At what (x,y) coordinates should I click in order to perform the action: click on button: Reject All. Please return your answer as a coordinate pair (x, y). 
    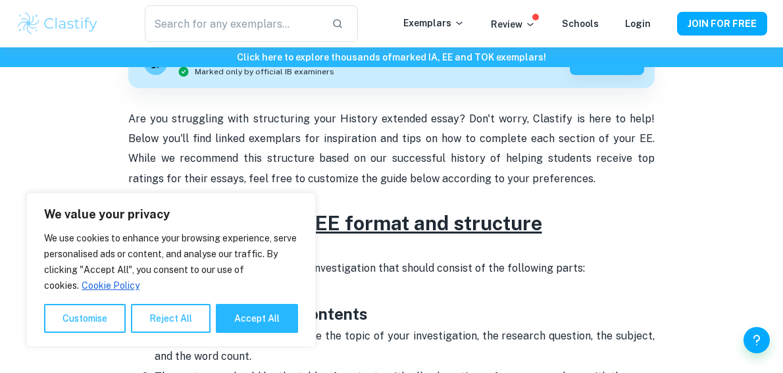
    Looking at the image, I should click on (170, 318).